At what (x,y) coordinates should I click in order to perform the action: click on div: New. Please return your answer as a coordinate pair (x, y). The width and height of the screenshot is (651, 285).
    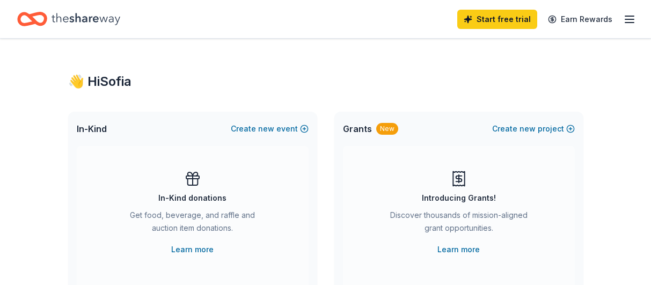
    Looking at the image, I should click on (387, 129).